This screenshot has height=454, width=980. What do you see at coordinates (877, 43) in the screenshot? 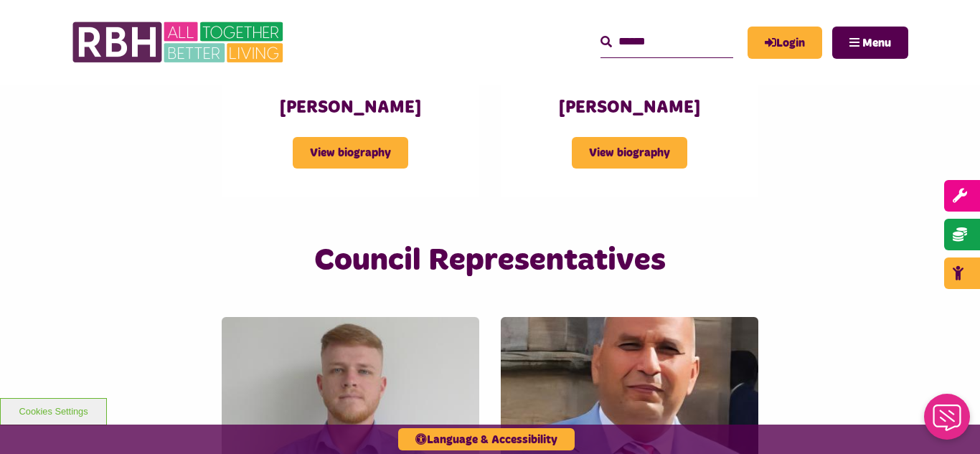
I see `span: Menu` at bounding box center [877, 43].